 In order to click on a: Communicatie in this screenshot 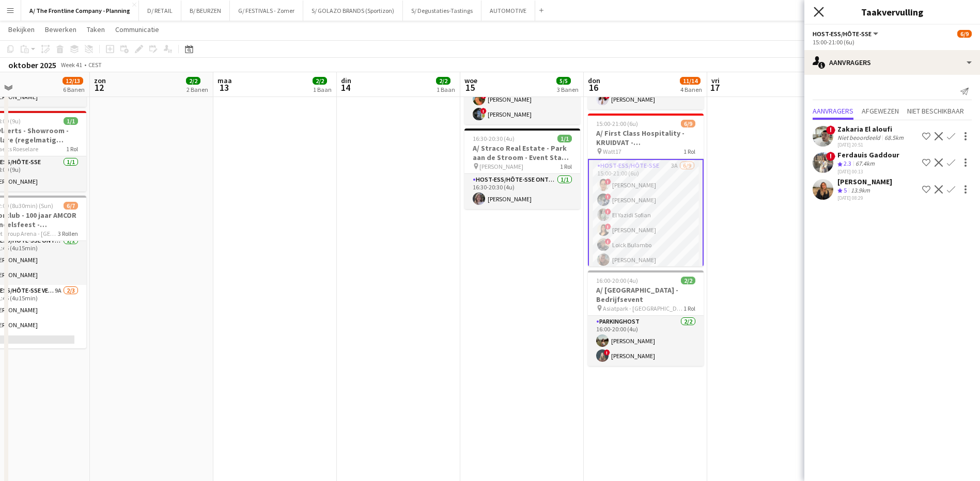, I will do `click(137, 29)`.